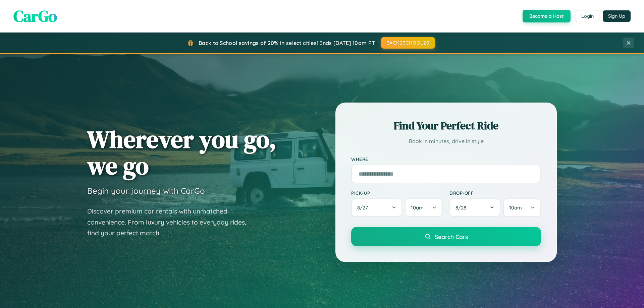 The image size is (644, 308). I want to click on button: Login, so click(588, 16).